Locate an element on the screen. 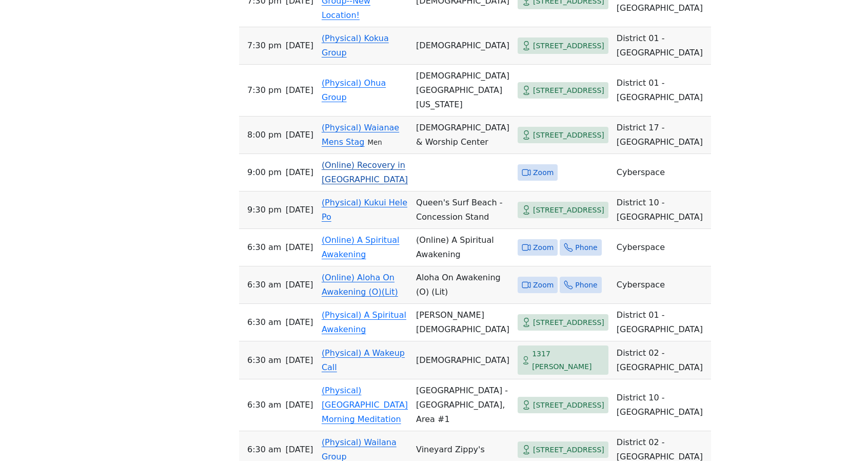 The height and width of the screenshot is (461, 868). a: (Online) Aloha On Awakening (O)(Lit) is located at coordinates (360, 284).